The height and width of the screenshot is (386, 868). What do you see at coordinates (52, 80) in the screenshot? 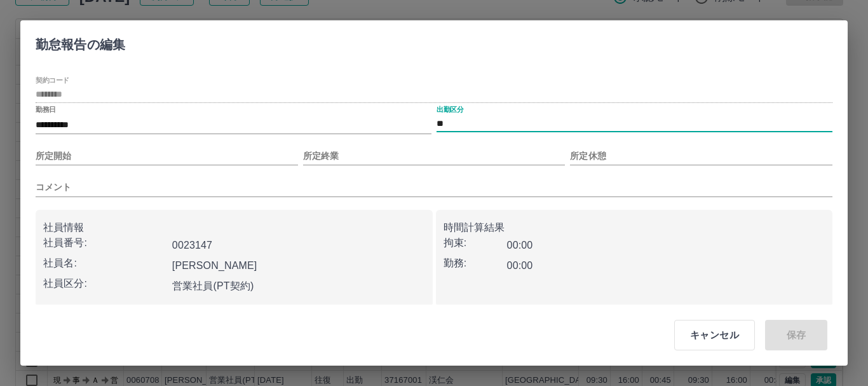
I see `label: 契約コード` at bounding box center [52, 80].